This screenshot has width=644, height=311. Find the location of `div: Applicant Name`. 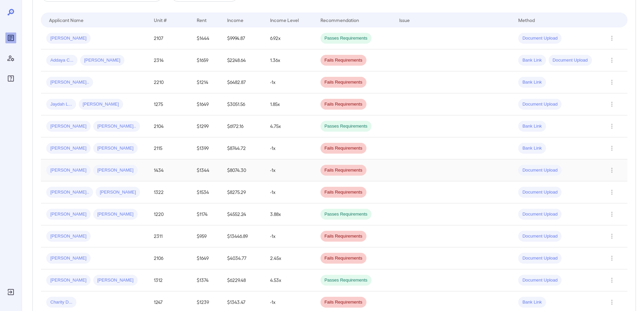

div: Applicant Name is located at coordinates (67, 20).